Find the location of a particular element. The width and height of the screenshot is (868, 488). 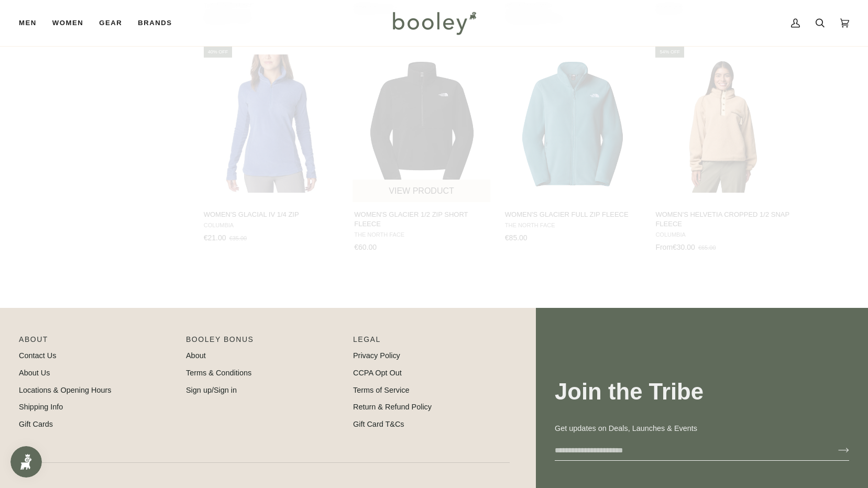

a: Privacy Policy is located at coordinates (377, 356).